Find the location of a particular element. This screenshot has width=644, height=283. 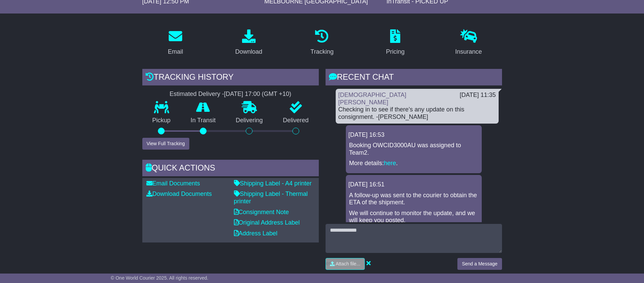

div: Email is located at coordinates (175, 52).